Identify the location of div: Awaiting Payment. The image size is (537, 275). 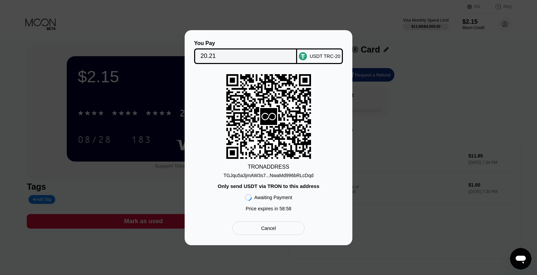
(274, 198).